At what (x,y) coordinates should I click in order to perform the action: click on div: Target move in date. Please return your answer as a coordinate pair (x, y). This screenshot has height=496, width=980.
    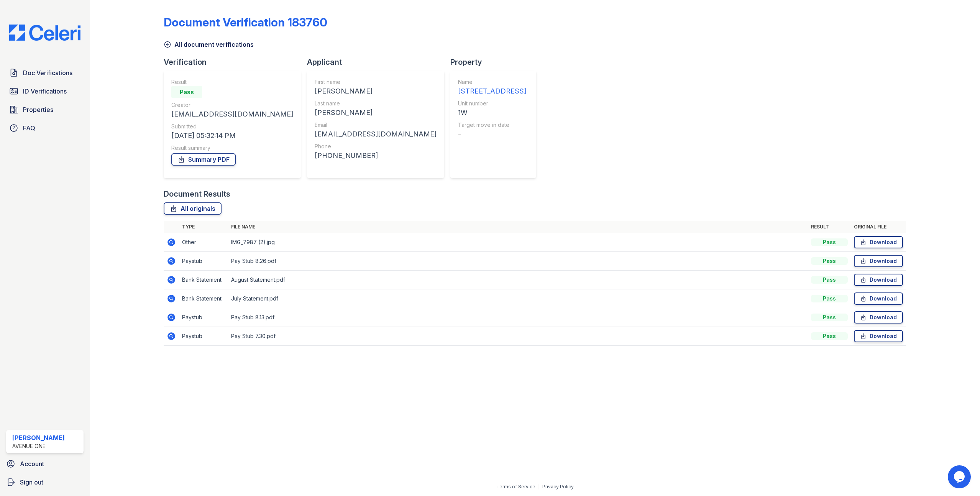
    Looking at the image, I should click on (492, 125).